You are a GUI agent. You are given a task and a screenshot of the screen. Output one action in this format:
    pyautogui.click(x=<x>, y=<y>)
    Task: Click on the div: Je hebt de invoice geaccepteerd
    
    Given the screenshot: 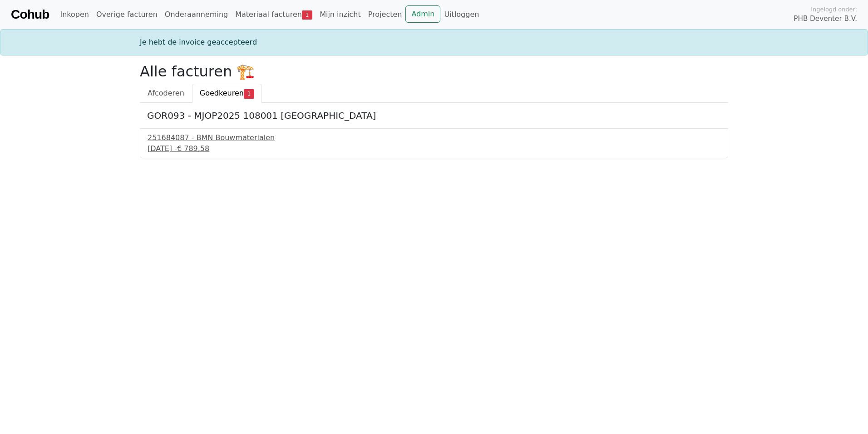 What is the action you would take?
    pyautogui.click(x=434, y=42)
    